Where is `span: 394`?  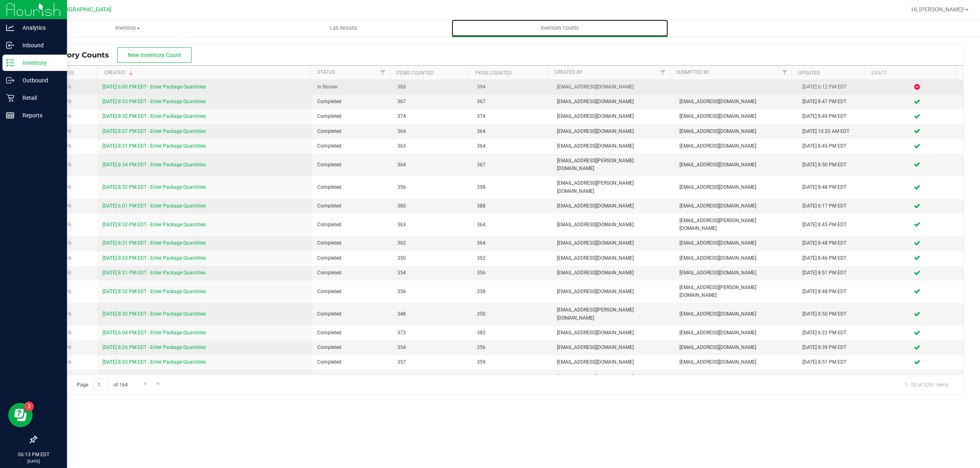 span: 394 is located at coordinates (512, 87).